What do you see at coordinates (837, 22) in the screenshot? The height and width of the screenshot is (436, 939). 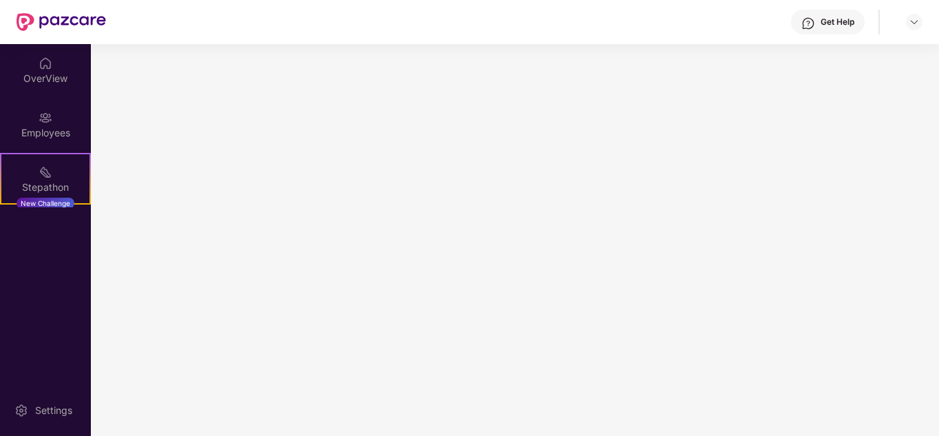 I see `div: Get Help` at bounding box center [837, 22].